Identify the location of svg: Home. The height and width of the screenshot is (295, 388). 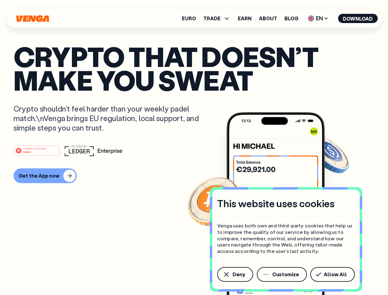
(33, 18).